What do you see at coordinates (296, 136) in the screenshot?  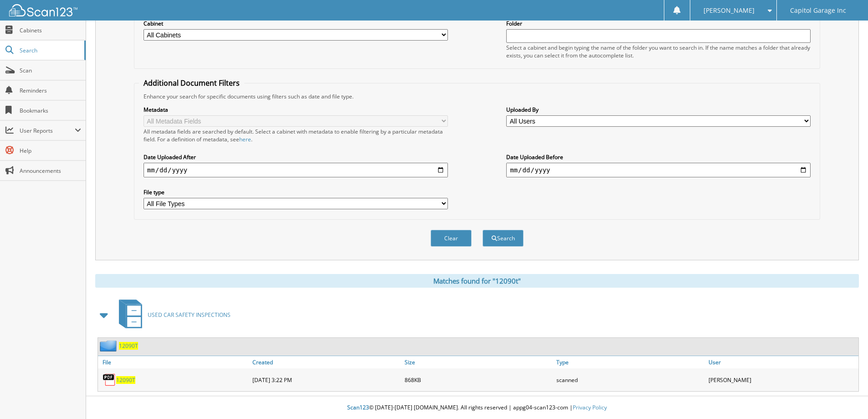 I see `div: All metadata fields are searched by default. Select a cabinet with metadata to enable filtering b...` at bounding box center [296, 136].